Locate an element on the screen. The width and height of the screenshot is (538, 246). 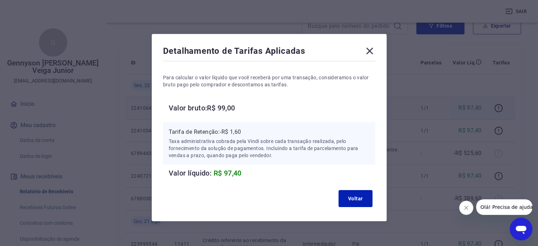
button: Voltar is located at coordinates (355, 198).